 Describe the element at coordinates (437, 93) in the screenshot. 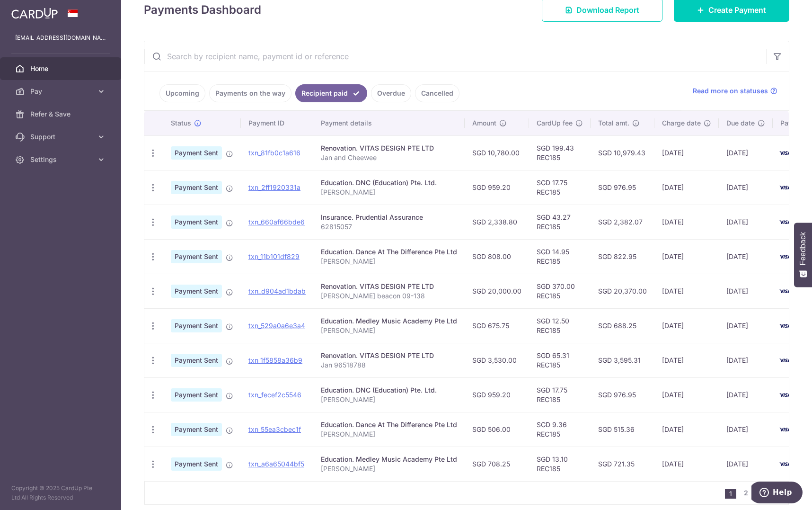

I see `a: Cancelled` at that location.